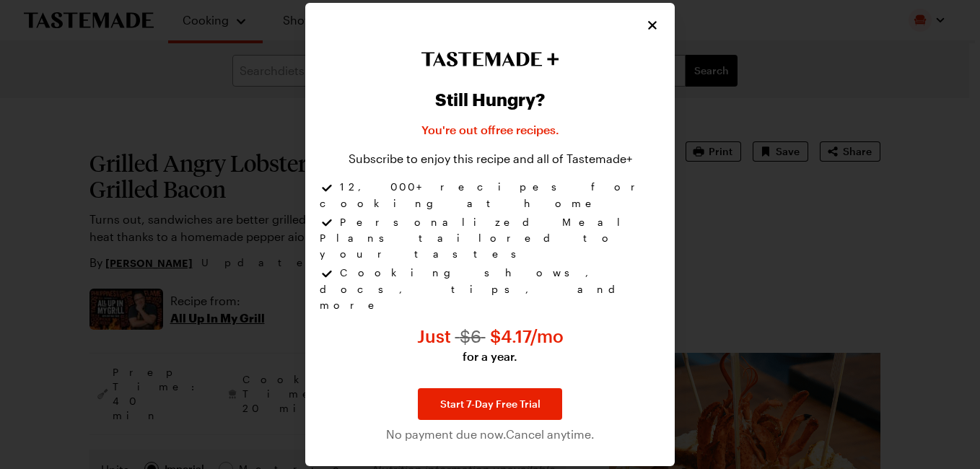  Describe the element at coordinates (652, 25) in the screenshot. I see `button: Close` at that location.